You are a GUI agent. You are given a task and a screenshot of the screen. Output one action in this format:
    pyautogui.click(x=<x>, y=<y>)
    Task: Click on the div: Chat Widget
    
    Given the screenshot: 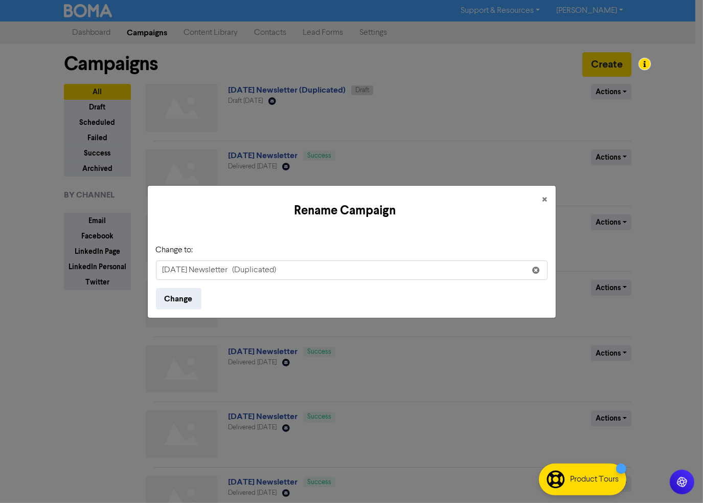 What is the action you would take?
    pyautogui.click(x=677, y=478)
    